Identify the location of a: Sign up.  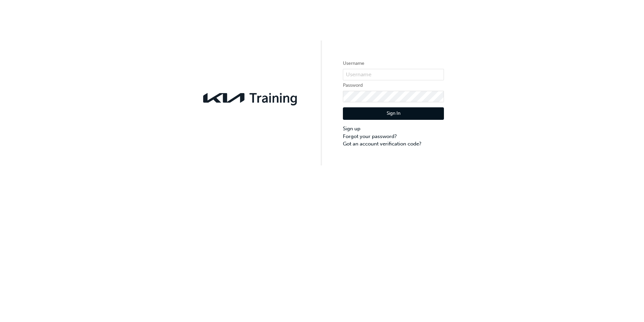
(393, 128).